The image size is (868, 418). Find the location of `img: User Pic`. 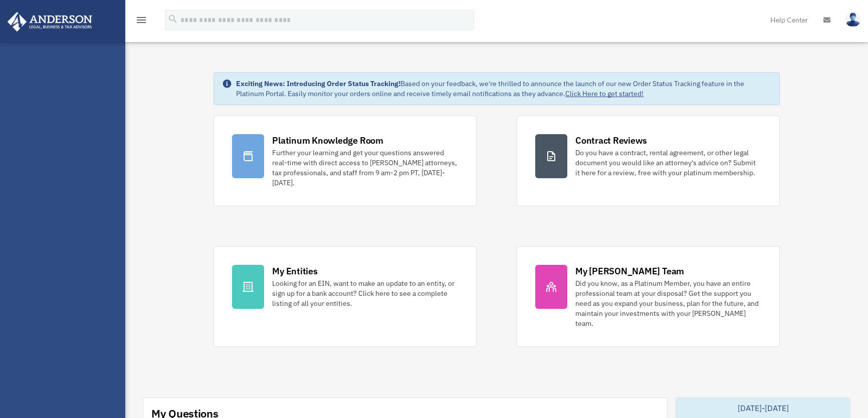

img: User Pic is located at coordinates (853, 20).